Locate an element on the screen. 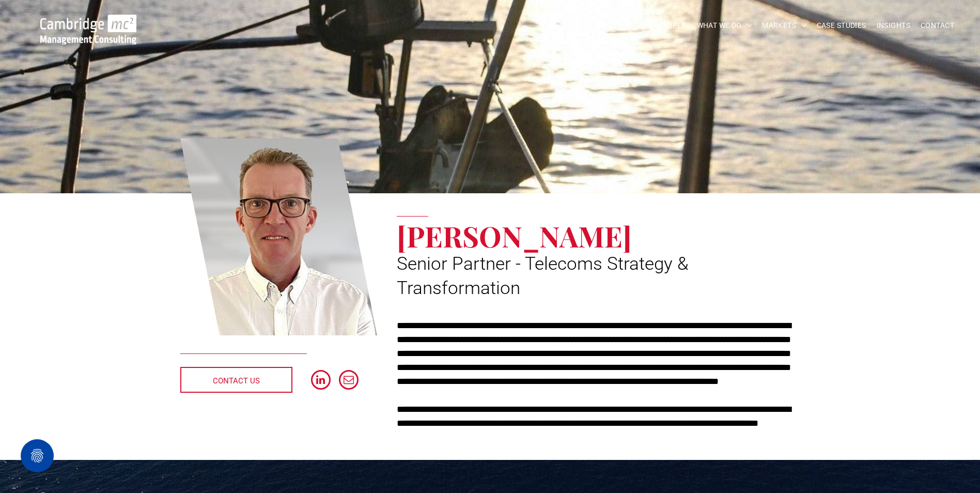 The height and width of the screenshot is (493, 980). a: MARKETS is located at coordinates (784, 26).